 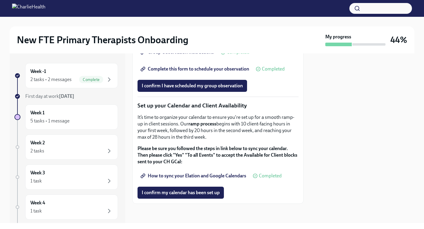 What do you see at coordinates (192, 86) in the screenshot?
I see `span: I confirm I have scheduled my group observation` at bounding box center [192, 86].